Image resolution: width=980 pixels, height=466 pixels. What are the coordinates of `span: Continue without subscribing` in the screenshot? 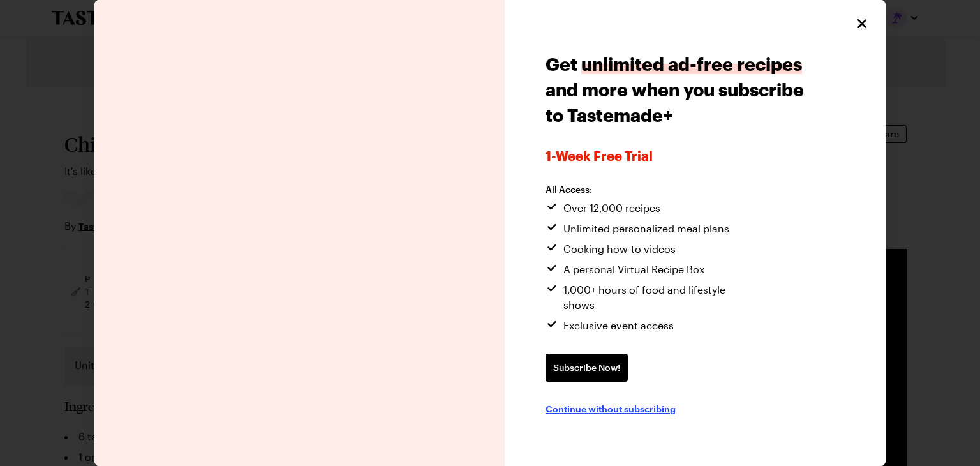 It's located at (611, 408).